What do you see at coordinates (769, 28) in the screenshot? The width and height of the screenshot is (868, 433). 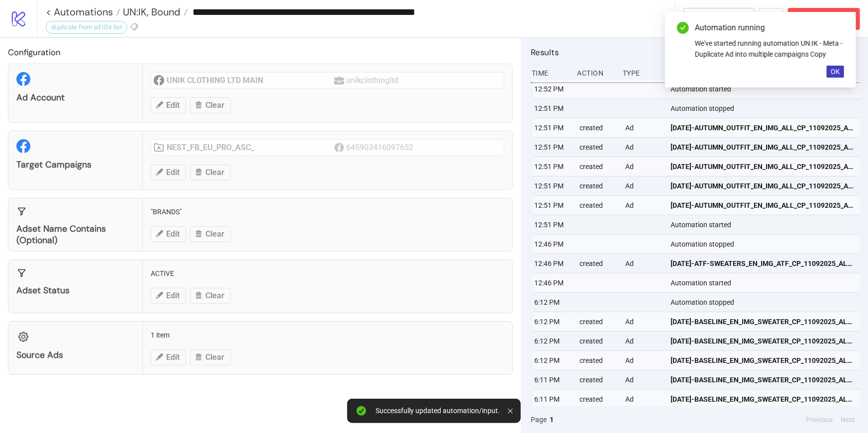 I see `div: Automation running` at bounding box center [769, 28].